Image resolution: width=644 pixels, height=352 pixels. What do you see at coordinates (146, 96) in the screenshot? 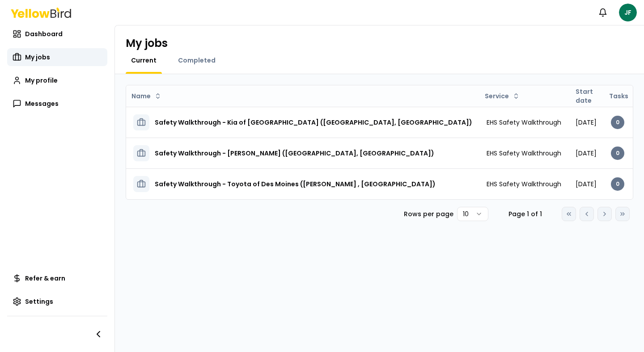
I see `button: Name` at bounding box center [146, 96].